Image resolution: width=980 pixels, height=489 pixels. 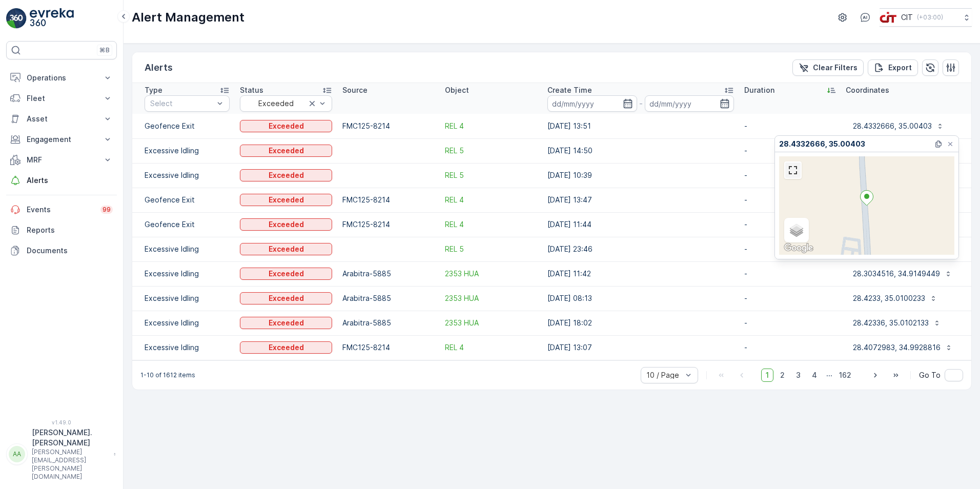 What do you see at coordinates (793, 170) in the screenshot?
I see `a: View Fullscreen` at bounding box center [793, 170].